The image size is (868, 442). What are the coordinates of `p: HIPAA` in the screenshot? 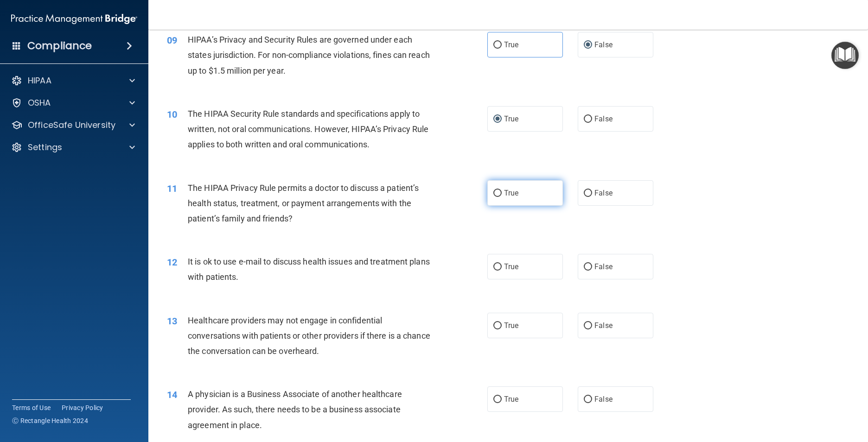 It's located at (39, 81).